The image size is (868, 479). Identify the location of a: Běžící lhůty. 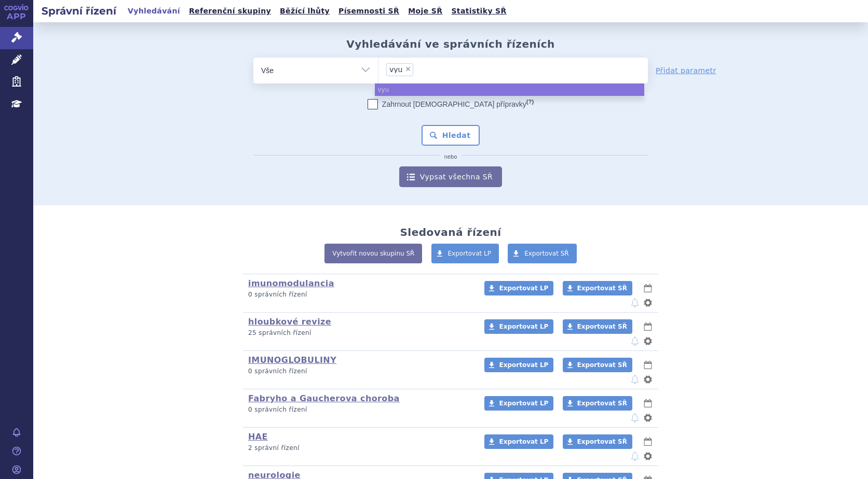
(305, 11).